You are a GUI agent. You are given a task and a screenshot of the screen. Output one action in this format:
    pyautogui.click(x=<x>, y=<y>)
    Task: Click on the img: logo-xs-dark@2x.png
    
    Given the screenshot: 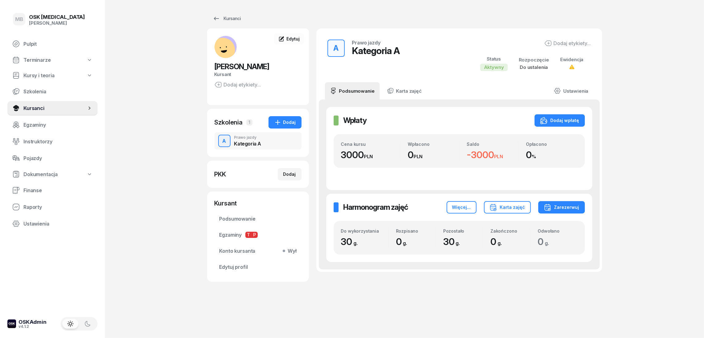 What is the action you would take?
    pyautogui.click(x=12, y=323)
    